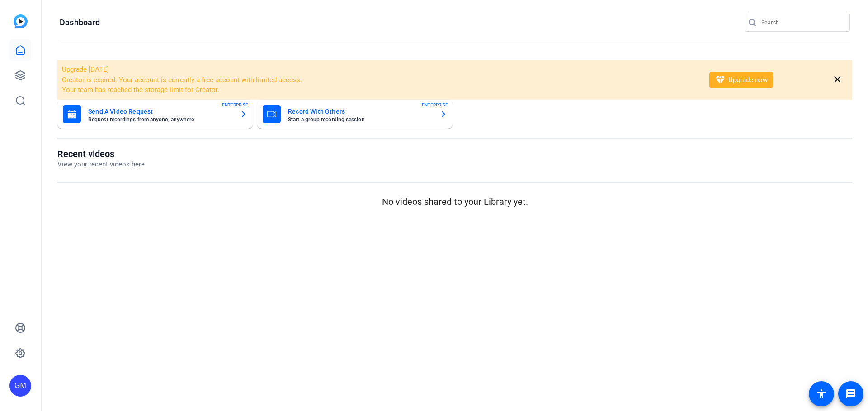 This screenshot has width=868, height=411. What do you see at coordinates (80, 23) in the screenshot?
I see `h1: Dashboard` at bounding box center [80, 23].